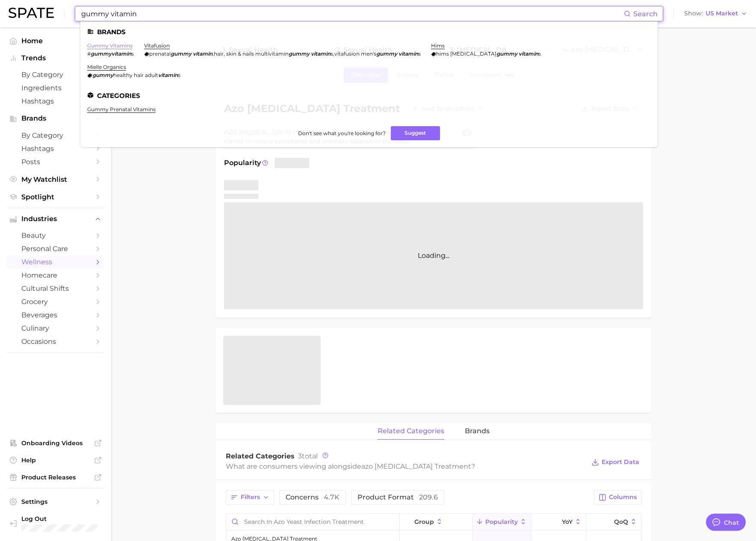 This screenshot has width=756, height=541. Describe the element at coordinates (56, 477) in the screenshot. I see `span: Product Releases` at that location.